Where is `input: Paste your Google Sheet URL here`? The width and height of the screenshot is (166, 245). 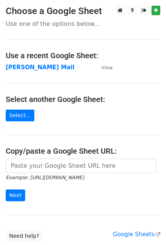
input: Paste your Google Sheet URL here is located at coordinates (81, 166).